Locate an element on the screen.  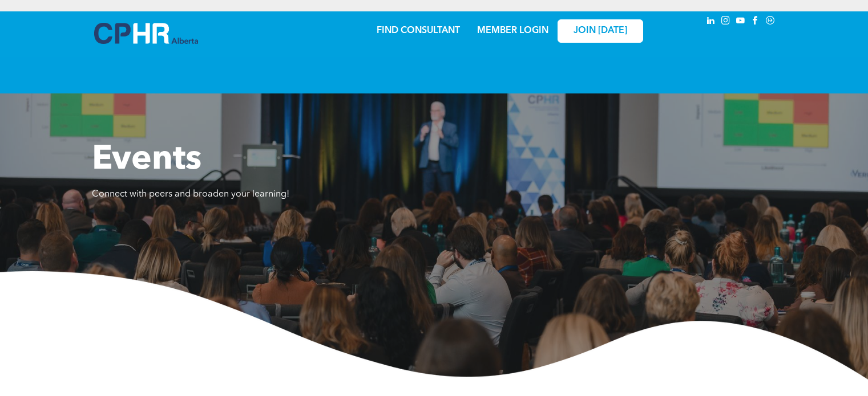
a: instagram is located at coordinates (726, 22).